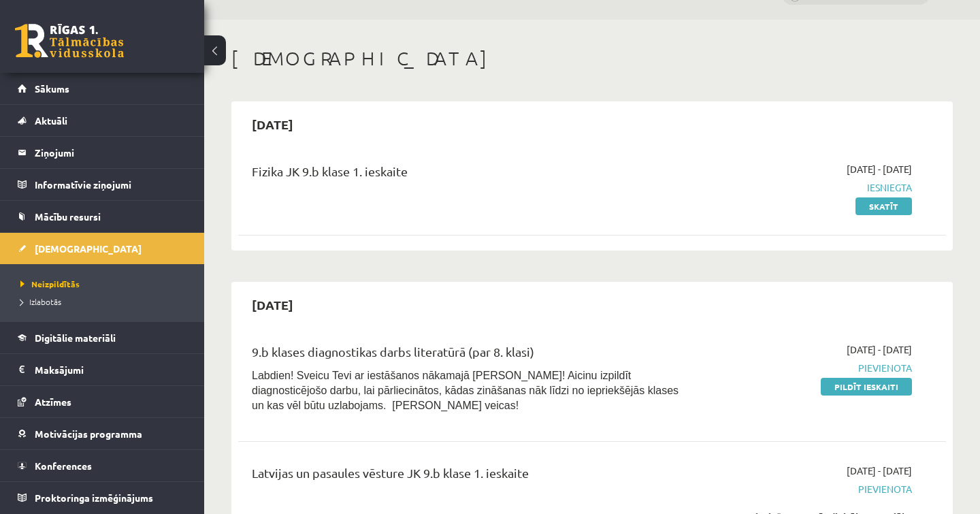 The width and height of the screenshot is (980, 514). What do you see at coordinates (75, 337) in the screenshot?
I see `span: Digitālie materiāli` at bounding box center [75, 337].